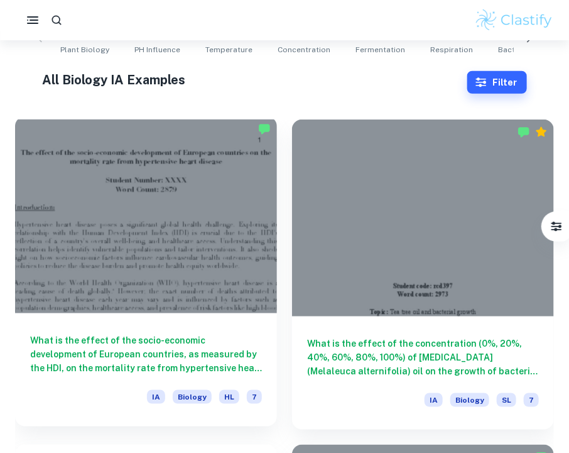 The height and width of the screenshot is (453, 569). Describe the element at coordinates (229, 397) in the screenshot. I see `span: HL` at that location.